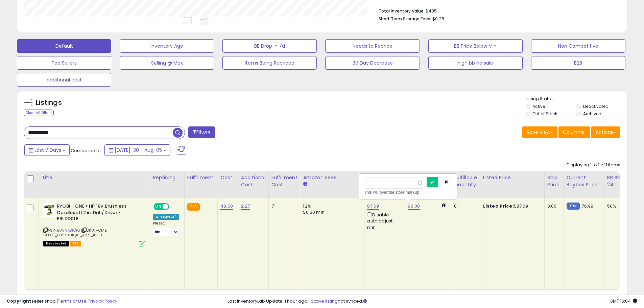 The width and height of the screenshot is (644, 308). I want to click on div: Additional Cost, so click(253, 181).